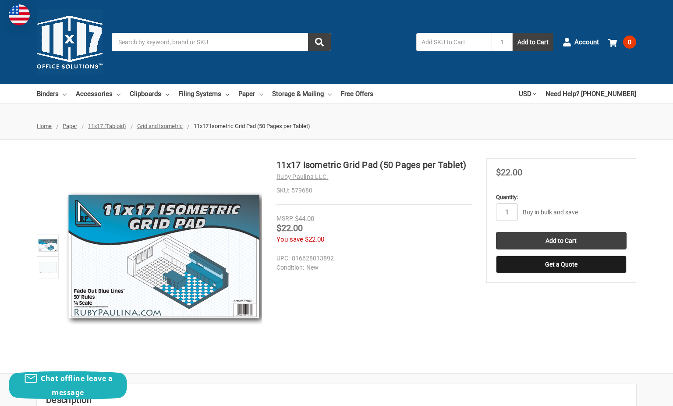 The image size is (673, 406). I want to click on input: Add SKU to Cart, so click(454, 42).